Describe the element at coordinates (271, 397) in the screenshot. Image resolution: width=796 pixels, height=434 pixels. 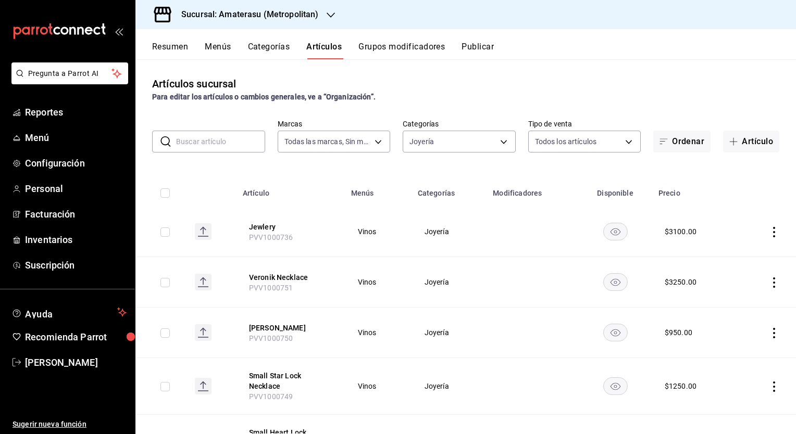
I see `span: PVV1000749` at that location.